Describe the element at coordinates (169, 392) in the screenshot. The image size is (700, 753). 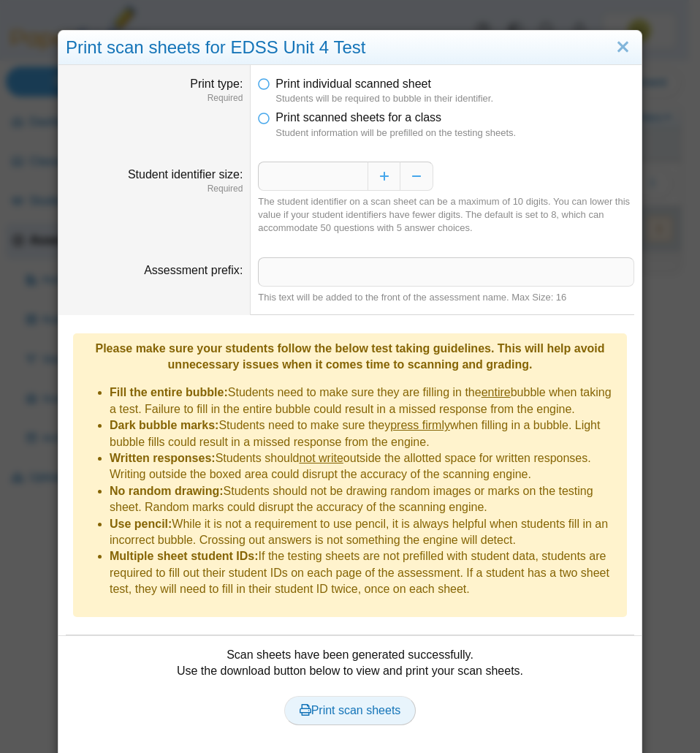
I see `b: Fill the entire bubble:` at that location.